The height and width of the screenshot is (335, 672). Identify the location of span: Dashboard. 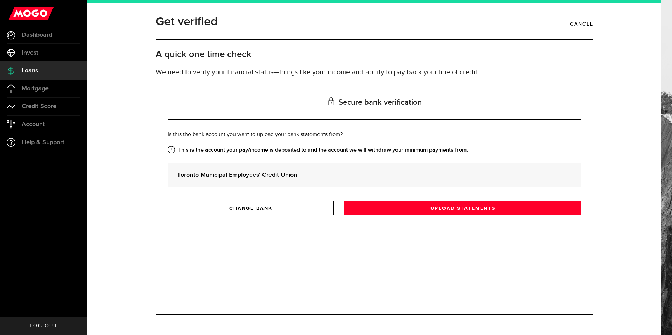
(37, 35).